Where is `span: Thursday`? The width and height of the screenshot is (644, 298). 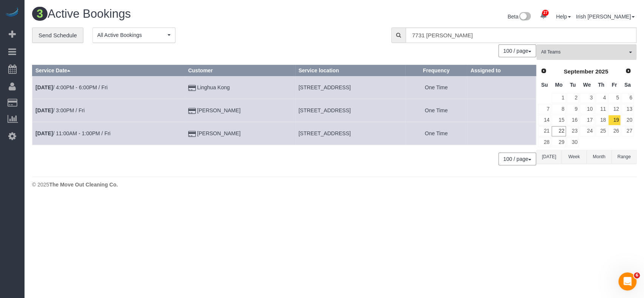 span: Thursday is located at coordinates (601, 85).